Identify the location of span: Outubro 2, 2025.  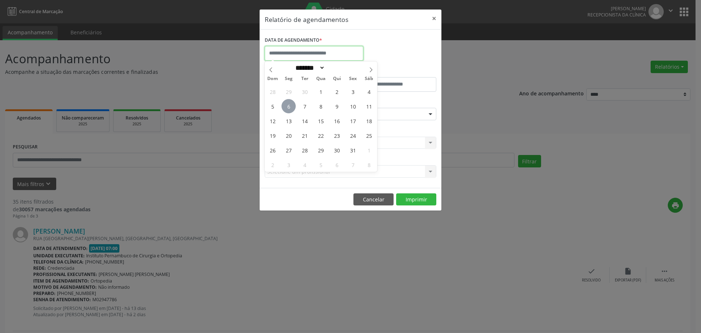
(337, 91).